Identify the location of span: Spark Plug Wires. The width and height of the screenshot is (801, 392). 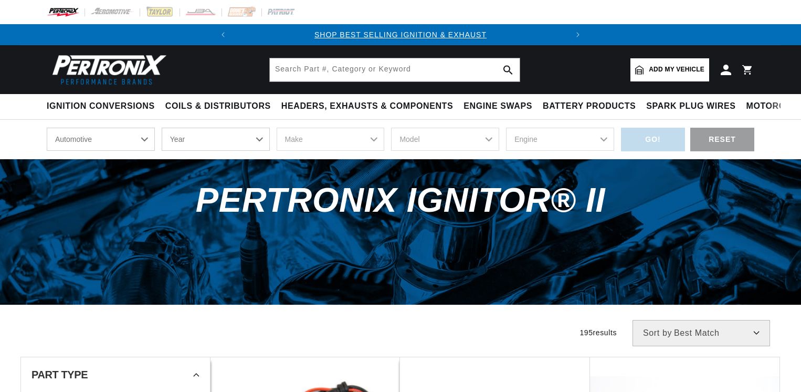
(691, 106).